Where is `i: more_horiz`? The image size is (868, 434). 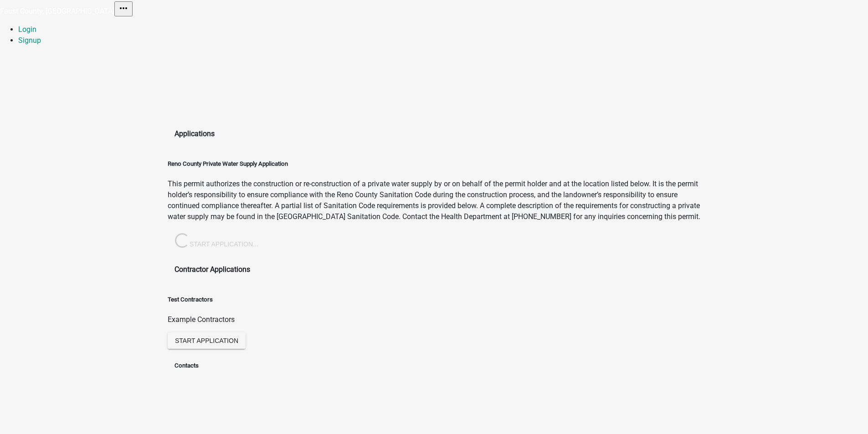 i: more_horiz is located at coordinates (124, 8).